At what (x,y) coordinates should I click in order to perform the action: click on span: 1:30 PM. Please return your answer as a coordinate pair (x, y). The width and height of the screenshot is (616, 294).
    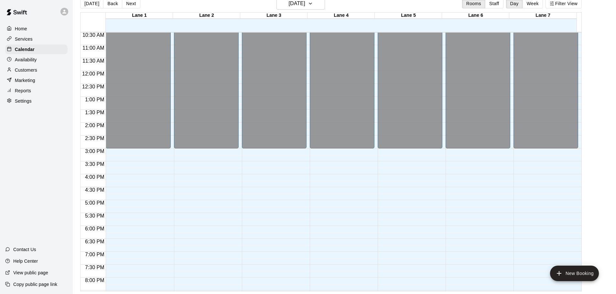
    Looking at the image, I should click on (95, 112).